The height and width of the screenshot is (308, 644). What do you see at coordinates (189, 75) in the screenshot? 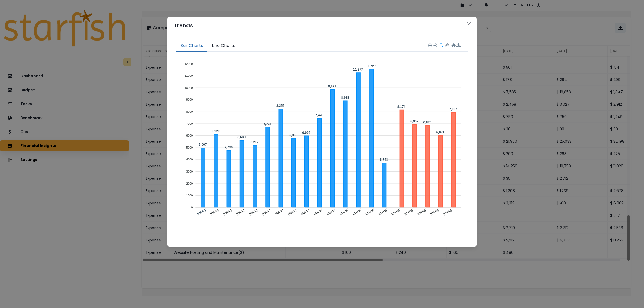
I see `tspan: 11000` at bounding box center [189, 75].